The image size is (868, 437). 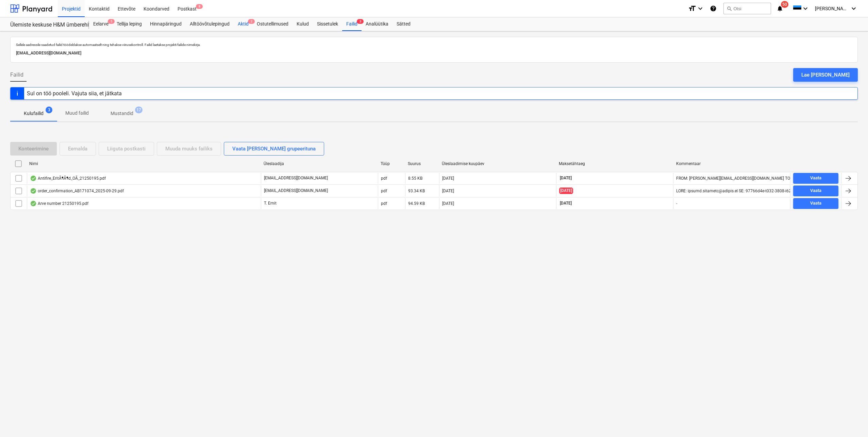 I want to click on i: Abikeskus, so click(x=713, y=9).